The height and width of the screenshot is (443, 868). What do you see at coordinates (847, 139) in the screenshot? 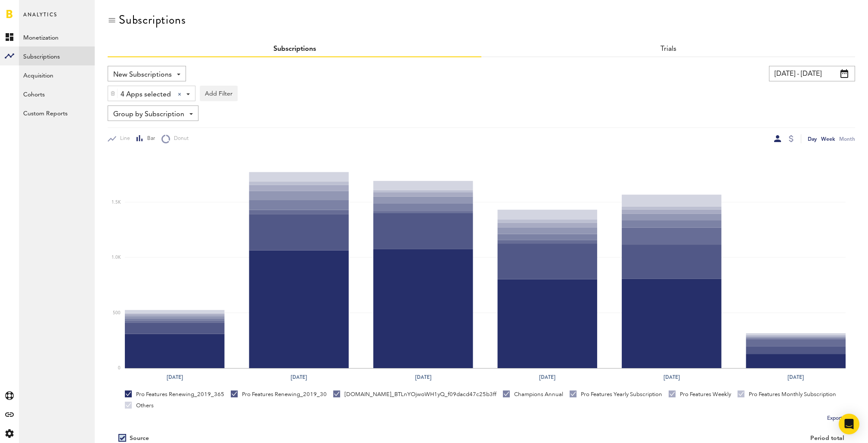
I see `div: Month` at bounding box center [847, 139].